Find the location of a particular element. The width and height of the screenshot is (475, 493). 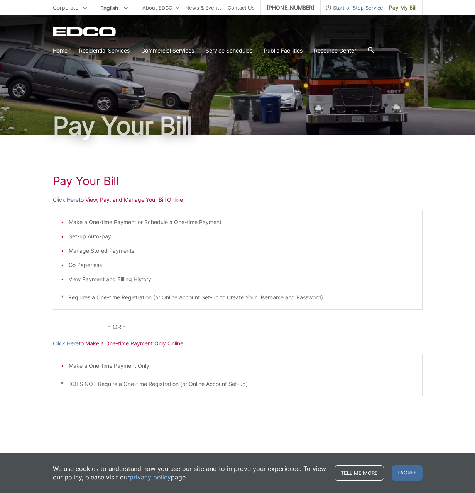

a: Service Schedules is located at coordinates (229, 51).